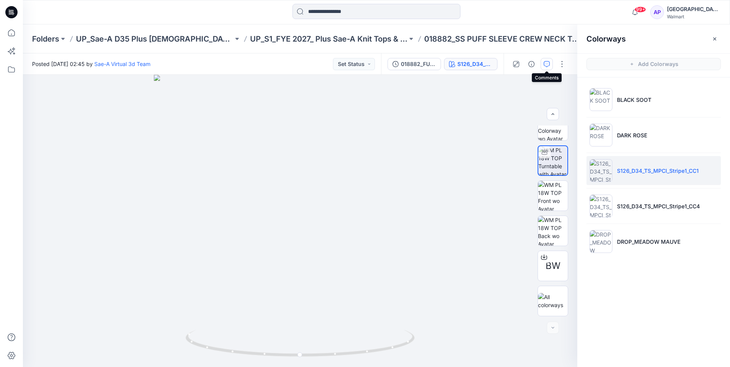  What do you see at coordinates (658, 206) in the screenshot?
I see `p: S126_D34_TS_MPCI_Stripe1_CC4` at bounding box center [658, 206].